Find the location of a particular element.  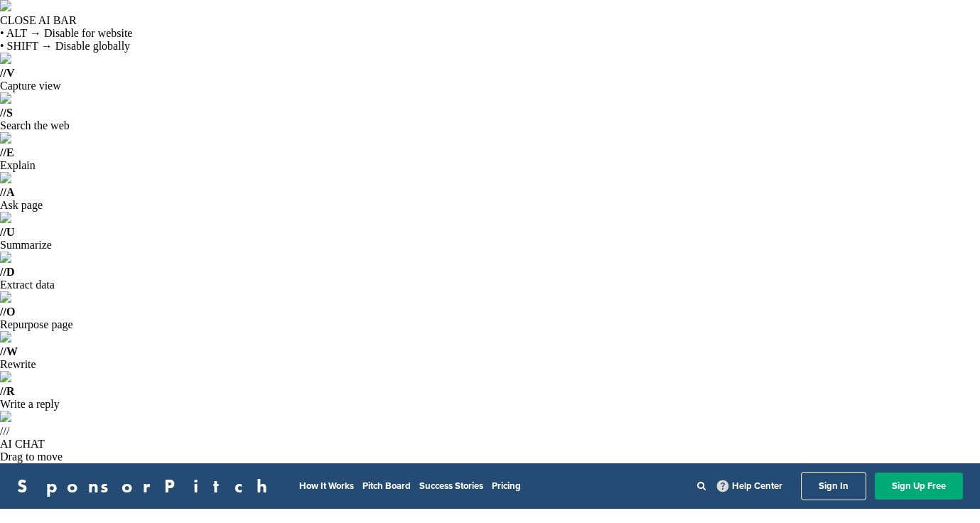

a: Help Center is located at coordinates (750, 486).